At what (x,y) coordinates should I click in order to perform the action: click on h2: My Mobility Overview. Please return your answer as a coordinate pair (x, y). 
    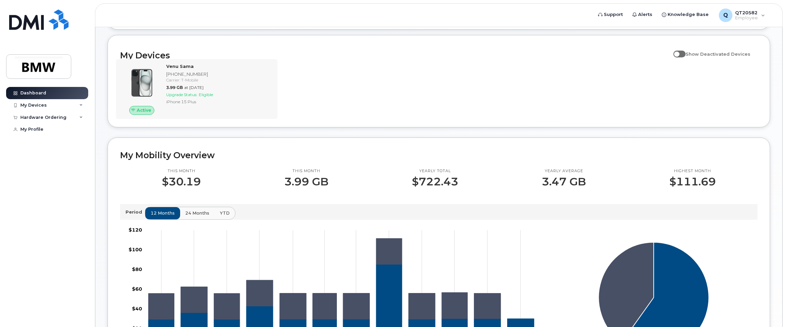
    Looking at the image, I should click on (439, 155).